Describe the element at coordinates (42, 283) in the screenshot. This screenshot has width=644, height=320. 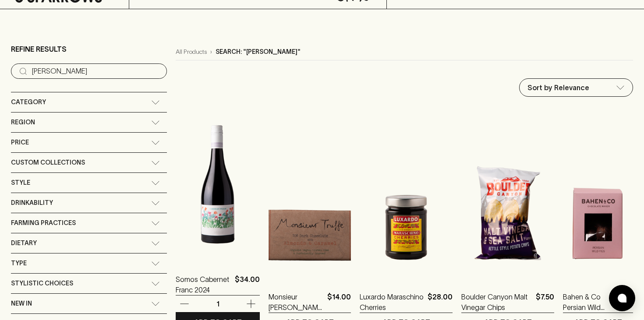
I see `span: Stylistic Choices` at that location.